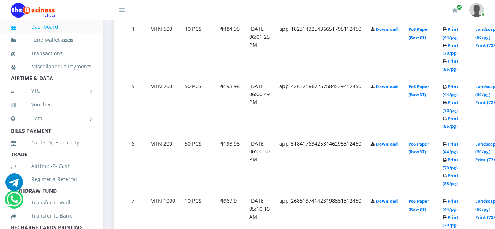 The width and height of the screenshot is (495, 229). I want to click on i: Renew/Upgrade Subscription, so click(455, 10).